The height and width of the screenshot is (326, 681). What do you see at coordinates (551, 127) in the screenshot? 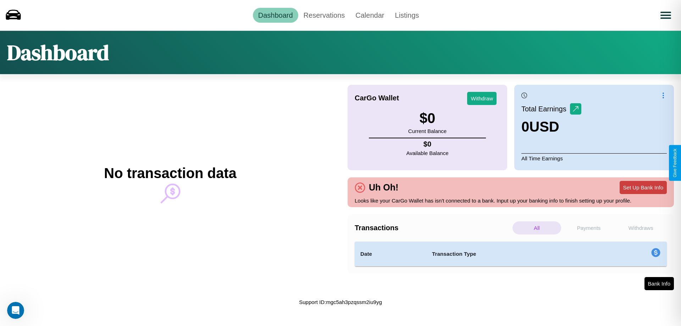
I see `h3: 0 USD` at bounding box center [551, 127].